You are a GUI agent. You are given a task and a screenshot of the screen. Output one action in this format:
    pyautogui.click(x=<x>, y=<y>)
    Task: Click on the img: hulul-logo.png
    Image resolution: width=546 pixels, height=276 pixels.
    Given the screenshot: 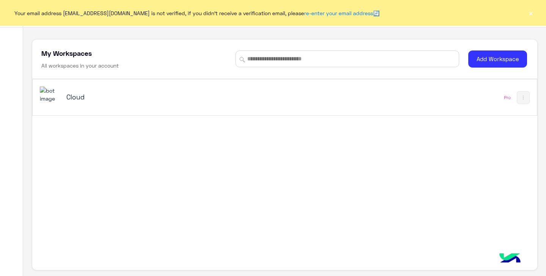 What is the action you would take?
    pyautogui.click(x=510, y=258)
    